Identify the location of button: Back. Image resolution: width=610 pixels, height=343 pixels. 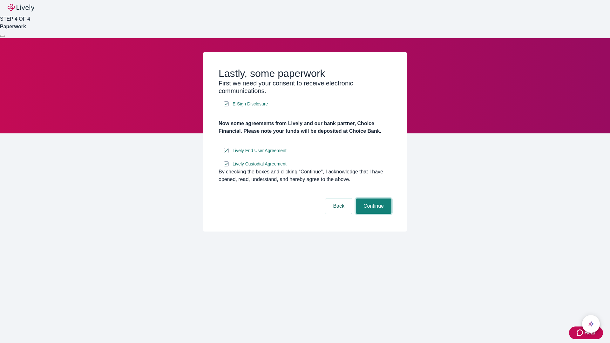
(338, 206).